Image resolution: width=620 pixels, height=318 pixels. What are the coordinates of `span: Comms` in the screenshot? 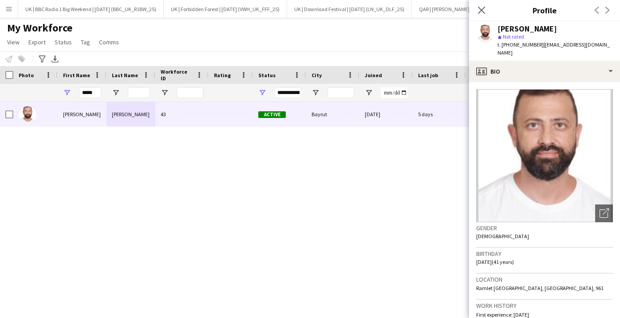 It's located at (109, 42).